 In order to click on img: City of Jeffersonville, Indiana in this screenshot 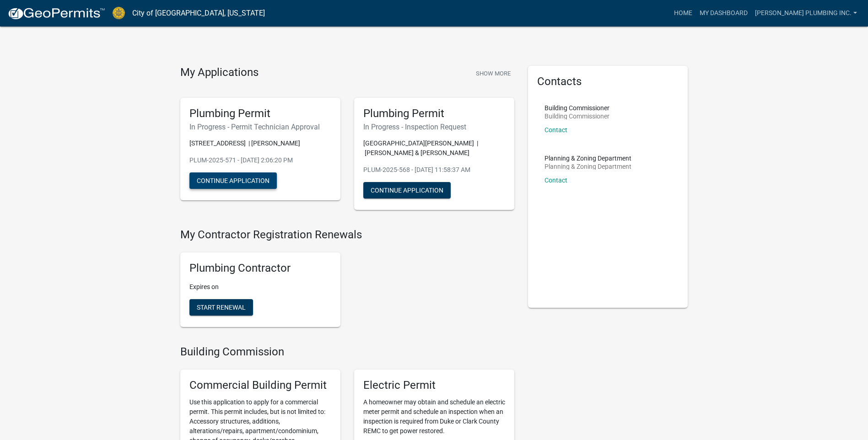, I will do `click(119, 13)`.